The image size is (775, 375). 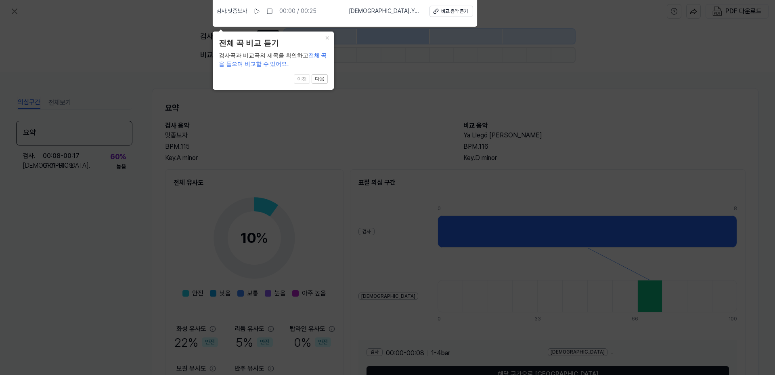 I want to click on button: 다음, so click(x=320, y=79).